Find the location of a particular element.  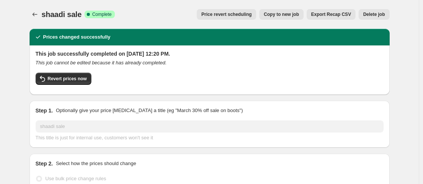

span: Price revert scheduling is located at coordinates (226, 14).